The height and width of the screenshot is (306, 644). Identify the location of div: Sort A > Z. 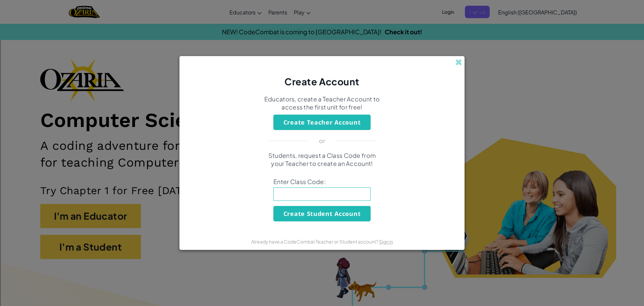
(322, 6).